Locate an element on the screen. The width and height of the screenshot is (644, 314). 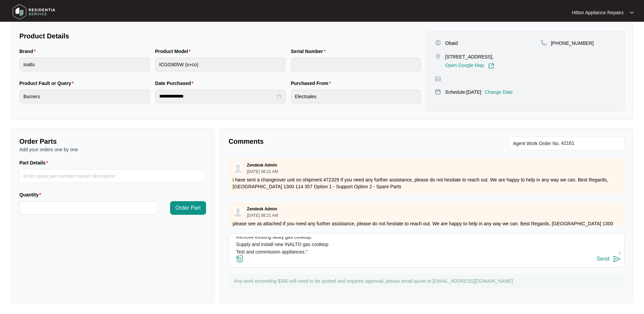
span: Order Part is located at coordinates (188, 208).